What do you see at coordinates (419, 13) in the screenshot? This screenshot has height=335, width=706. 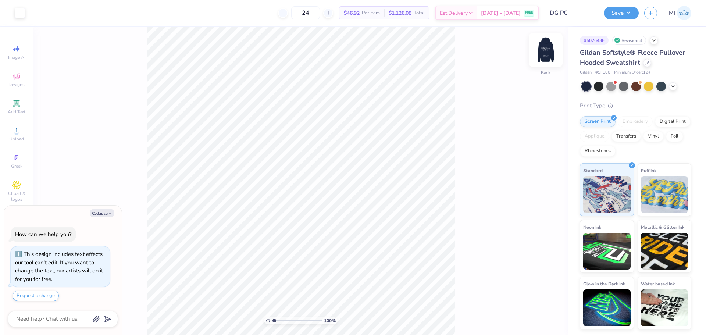 I see `span: Total` at bounding box center [419, 13].